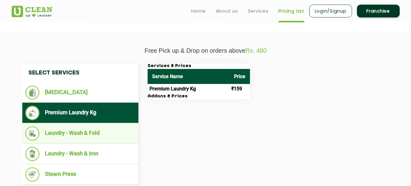  What do you see at coordinates (32, 11) in the screenshot?
I see `img: UClean Laundry and Dry Cleaning` at bounding box center [32, 11].